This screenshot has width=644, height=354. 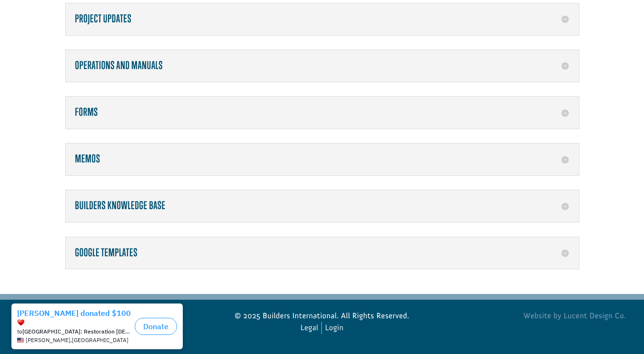 I want to click on a: Website by Lucent Design Co., so click(x=527, y=316).